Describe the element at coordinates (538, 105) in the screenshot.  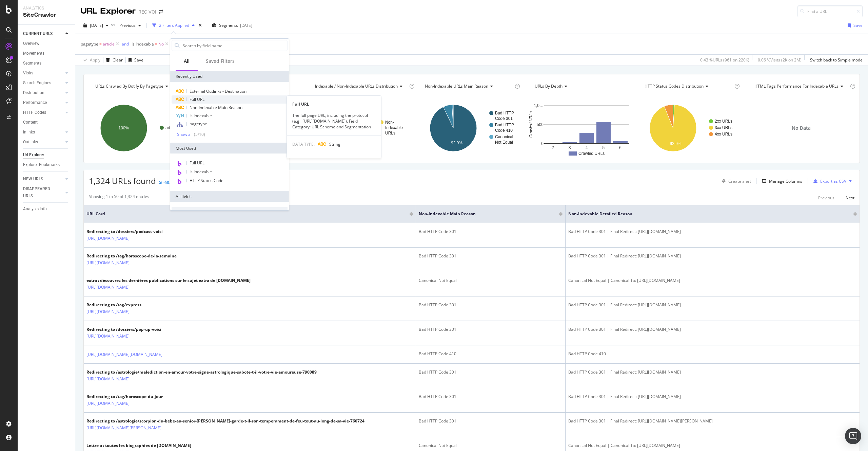
I see `text: 1,0…` at that location.